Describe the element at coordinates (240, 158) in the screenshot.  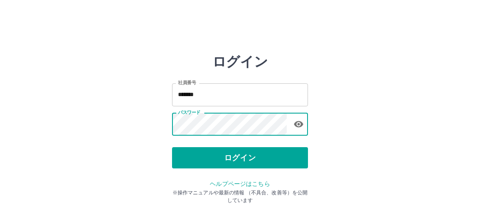
I see `button: ログイン` at that location.